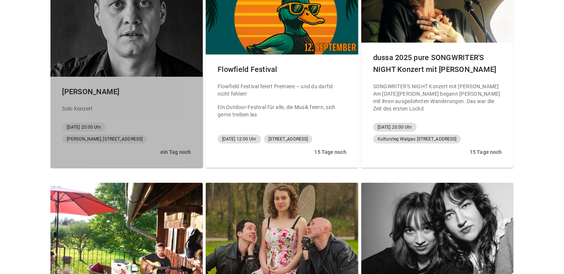 This screenshot has height=274, width=564. Describe the element at coordinates (176, 152) in the screenshot. I see `b: ein Tag noch` at that location.